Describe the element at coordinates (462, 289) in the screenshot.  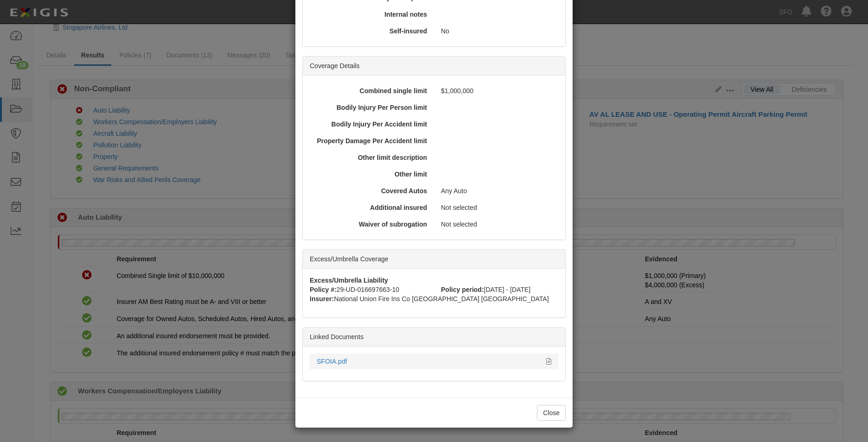
I see `strong: Policy period:` at that location.